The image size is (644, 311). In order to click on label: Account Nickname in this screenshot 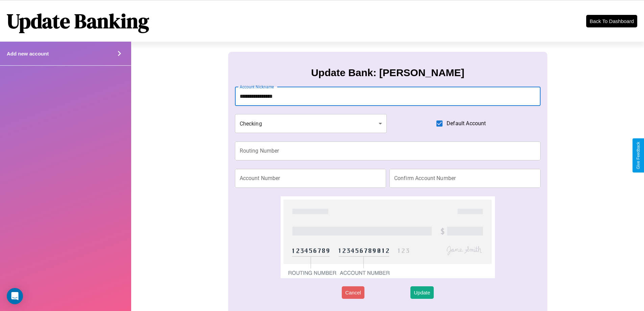, I will do `click(257, 87)`.